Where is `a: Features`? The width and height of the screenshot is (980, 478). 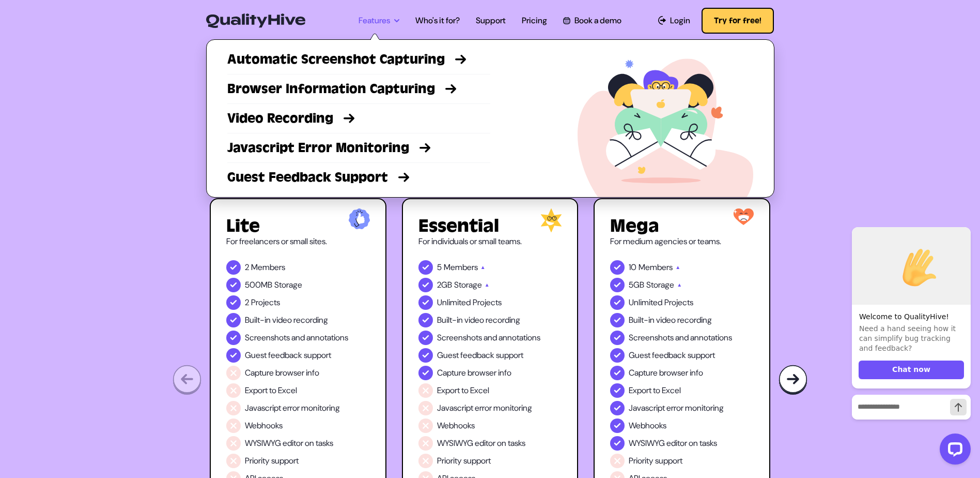 a: Features is located at coordinates (379, 21).